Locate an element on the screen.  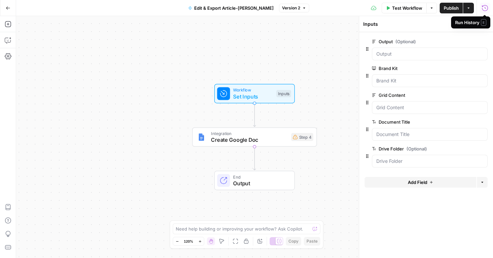
g: Edge from start to step_4 is located at coordinates (254, 115).